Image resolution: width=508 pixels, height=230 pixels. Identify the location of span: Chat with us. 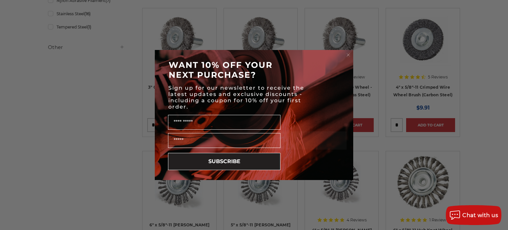
(480, 215).